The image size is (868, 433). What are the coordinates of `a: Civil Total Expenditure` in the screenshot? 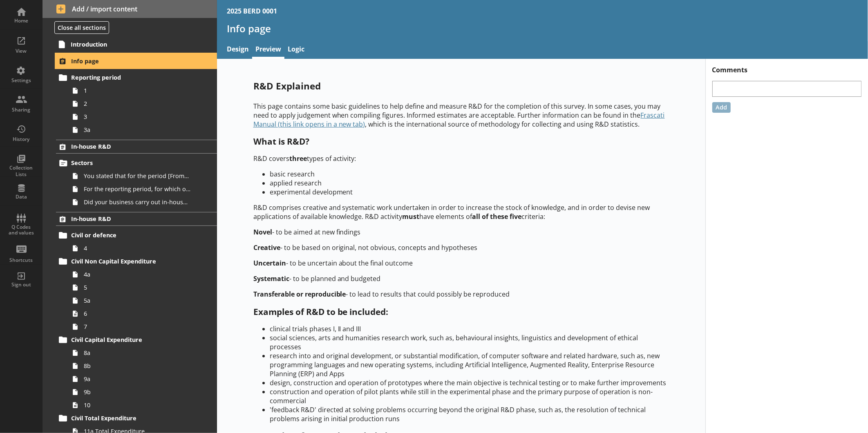 It's located at (137, 418).